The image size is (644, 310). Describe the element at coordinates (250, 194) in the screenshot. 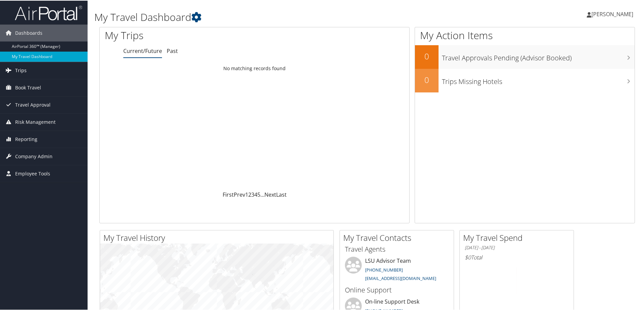

I see `a: 2` at that location.